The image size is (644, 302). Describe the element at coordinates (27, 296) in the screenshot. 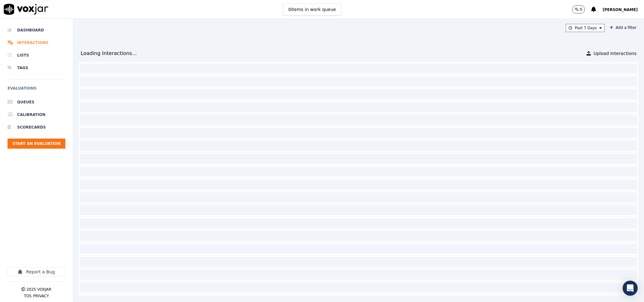

I see `button: TOS` at that location.